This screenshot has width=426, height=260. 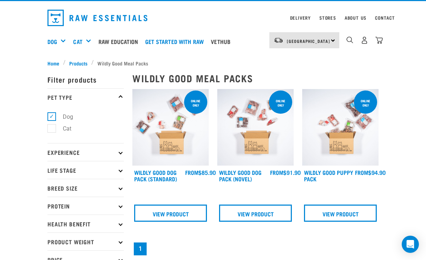 What do you see at coordinates (256, 78) in the screenshot?
I see `h2: Wildly Good Meal Packs` at bounding box center [256, 78].